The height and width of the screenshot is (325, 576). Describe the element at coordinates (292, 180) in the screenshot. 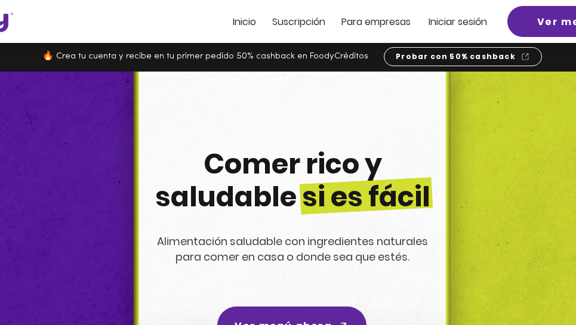

I see `span: Comer rico y saludable si es fácil` at that location.